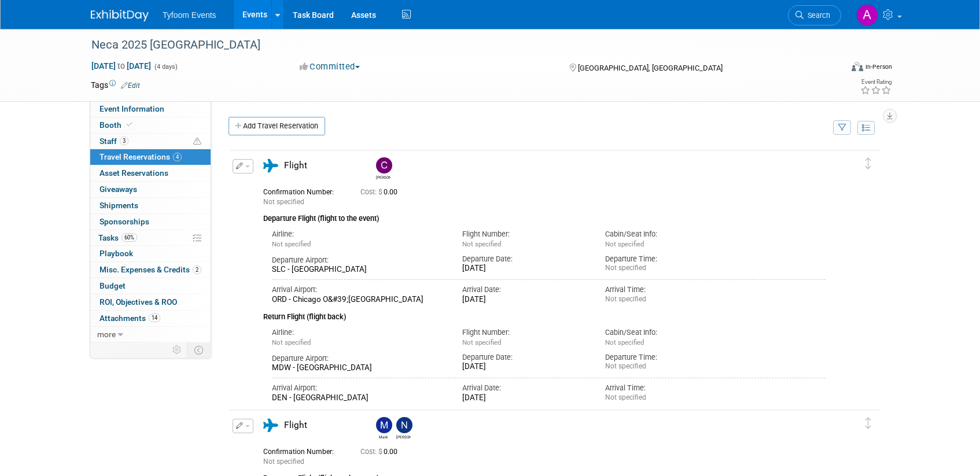  I want to click on a: Booth, so click(151, 125).